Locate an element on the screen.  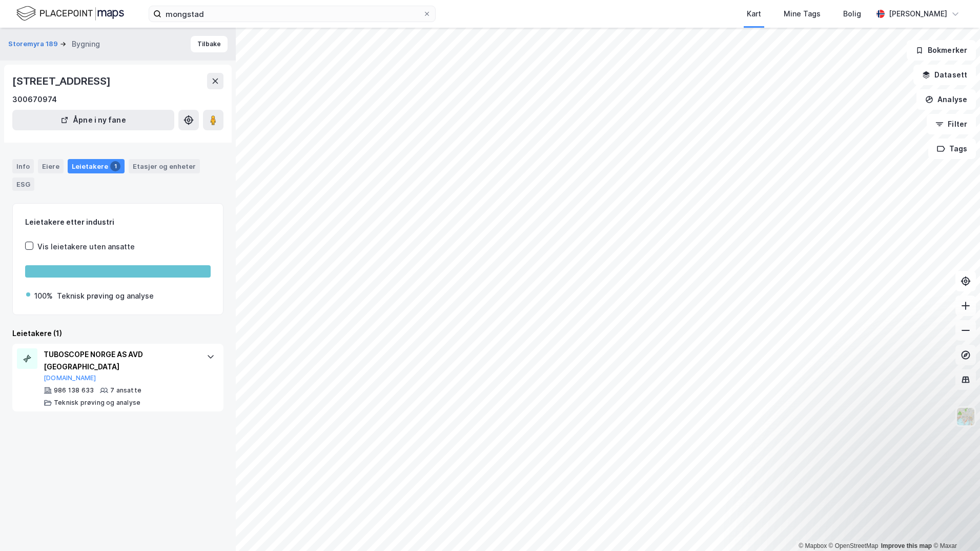
div: Eiere is located at coordinates (50, 166).